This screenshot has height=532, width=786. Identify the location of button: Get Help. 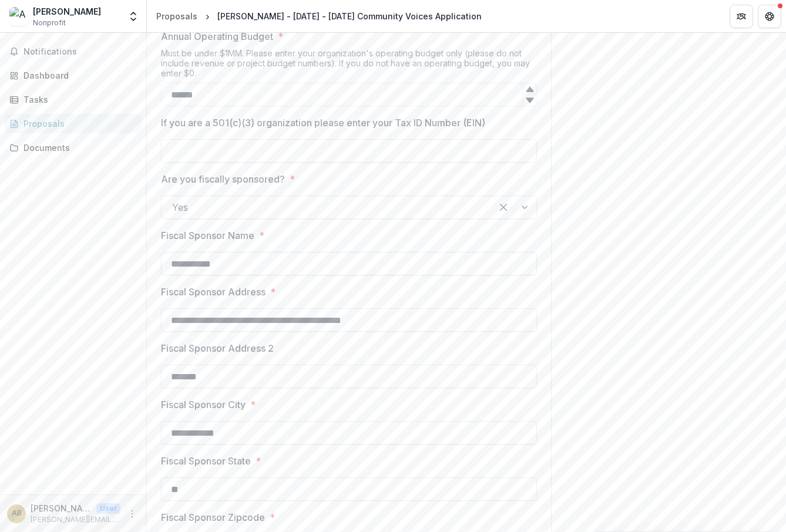
(770, 16).